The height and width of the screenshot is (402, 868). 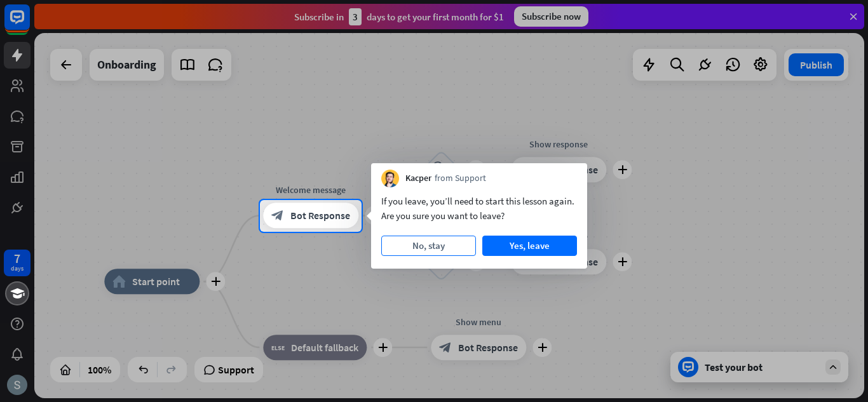 What do you see at coordinates (320, 216) in the screenshot?
I see `span: Bot Response` at bounding box center [320, 216].